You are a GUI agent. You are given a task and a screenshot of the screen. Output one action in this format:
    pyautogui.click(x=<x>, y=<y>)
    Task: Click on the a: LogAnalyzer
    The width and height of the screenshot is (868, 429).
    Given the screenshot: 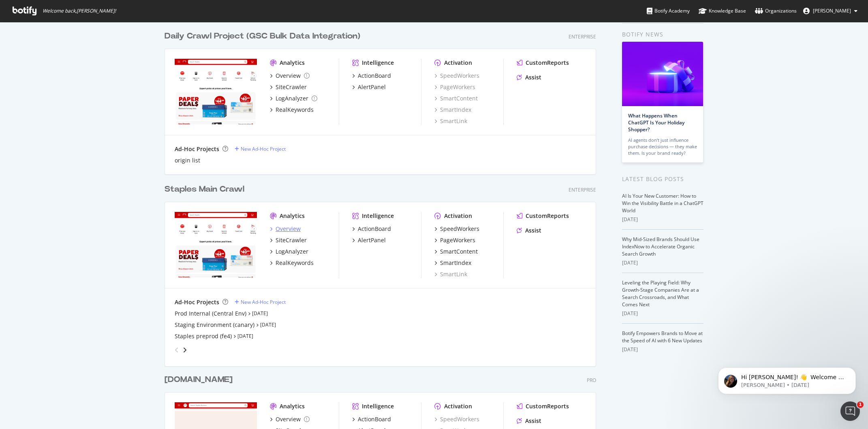 What is the action you would take?
    pyautogui.click(x=289, y=251)
    